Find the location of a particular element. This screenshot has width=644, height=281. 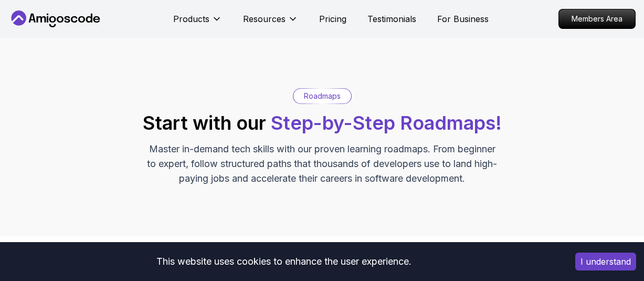

p: Testimonials is located at coordinates (392, 19).